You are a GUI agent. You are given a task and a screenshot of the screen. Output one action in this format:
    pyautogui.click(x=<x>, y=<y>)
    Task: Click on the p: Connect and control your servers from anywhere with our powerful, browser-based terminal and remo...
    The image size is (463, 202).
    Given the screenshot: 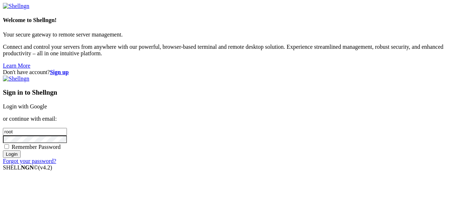 What is the action you would take?
    pyautogui.click(x=231, y=50)
    